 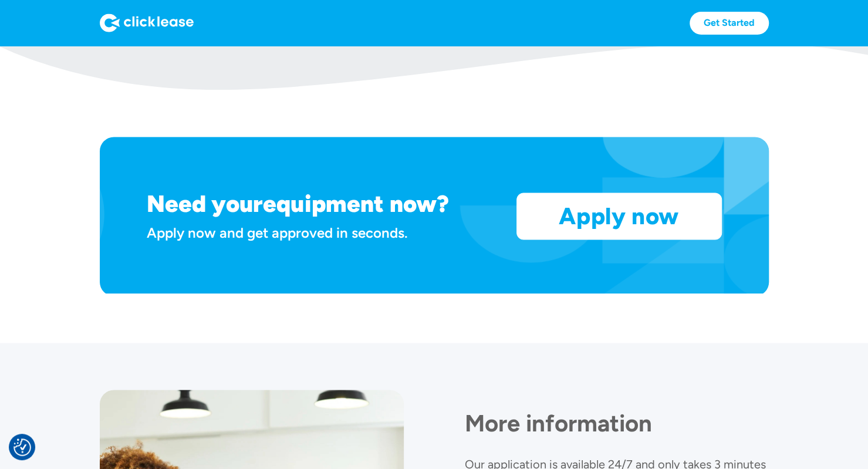 What do you see at coordinates (619, 216) in the screenshot?
I see `a: Apply now` at bounding box center [619, 216].